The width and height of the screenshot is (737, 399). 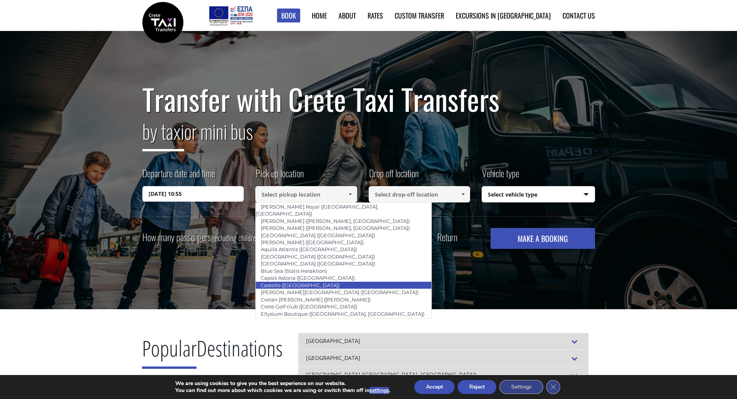 What do you see at coordinates (283, 384) in the screenshot?
I see `p: We are using cookies to give you the best experience on our website.` at bounding box center [283, 384].